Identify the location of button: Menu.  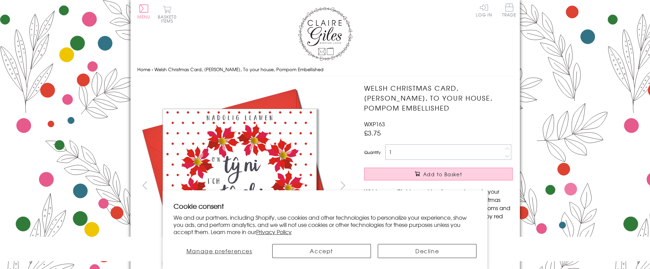
(144, 12).